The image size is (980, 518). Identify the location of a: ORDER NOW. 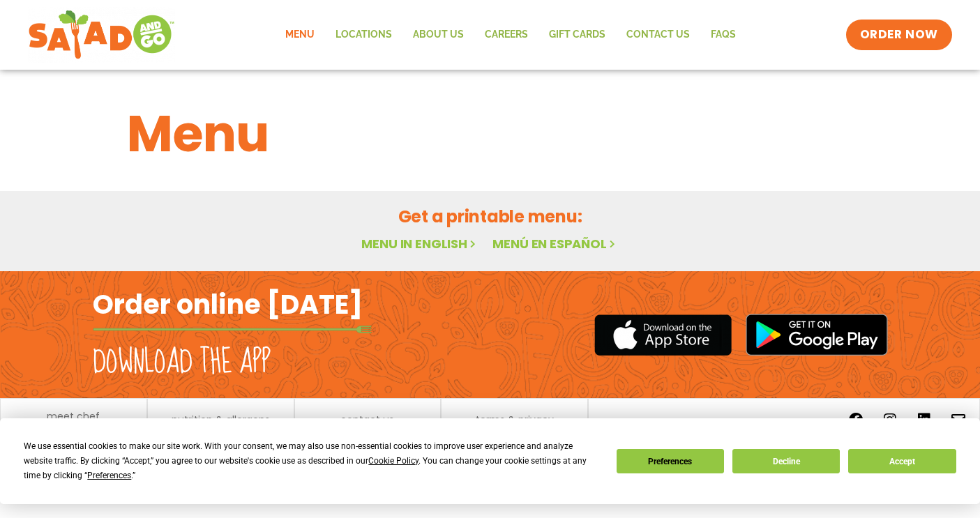
(899, 35).